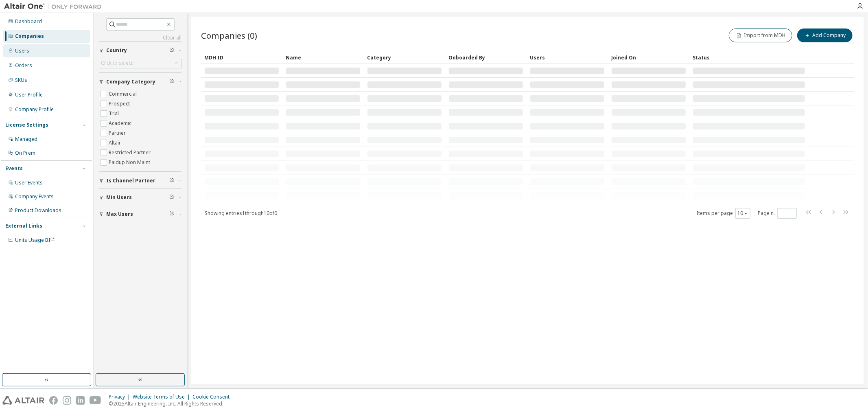  Describe the element at coordinates (26, 139) in the screenshot. I see `div: Managed` at that location.